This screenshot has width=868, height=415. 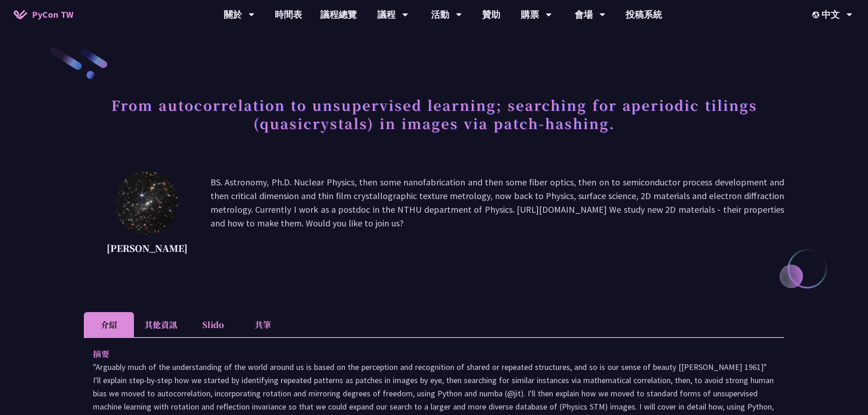 I want to click on li: 共筆, so click(x=263, y=324).